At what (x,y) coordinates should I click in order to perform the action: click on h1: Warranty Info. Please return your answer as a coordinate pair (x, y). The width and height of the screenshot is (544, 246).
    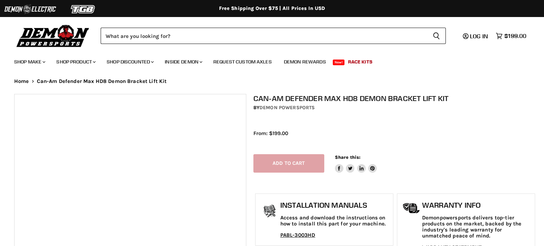
    Looking at the image, I should click on (477, 205).